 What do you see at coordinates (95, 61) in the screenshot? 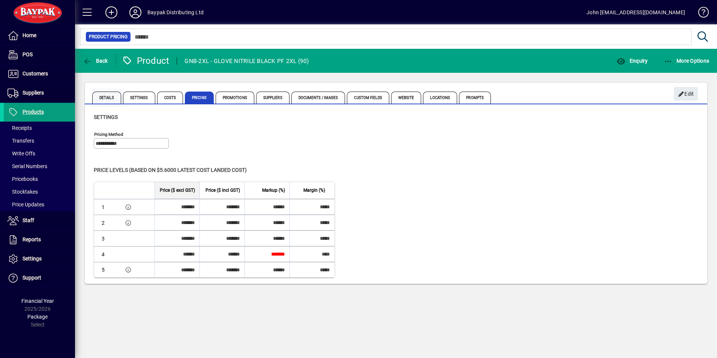
I see `span: Back` at bounding box center [95, 61].